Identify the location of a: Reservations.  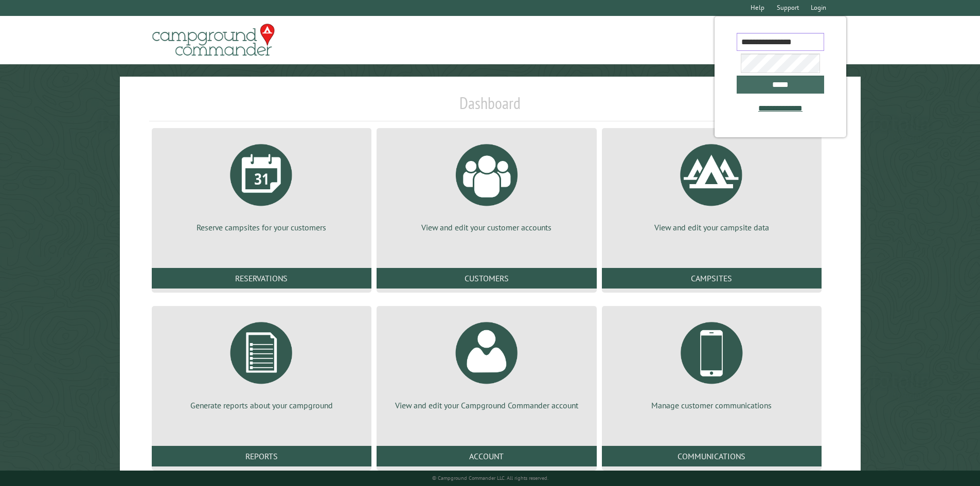
(262, 278).